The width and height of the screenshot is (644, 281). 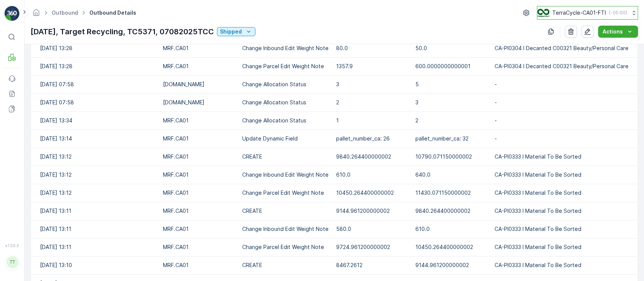 What do you see at coordinates (372, 120) in the screenshot?
I see `p: 1` at bounding box center [372, 120].